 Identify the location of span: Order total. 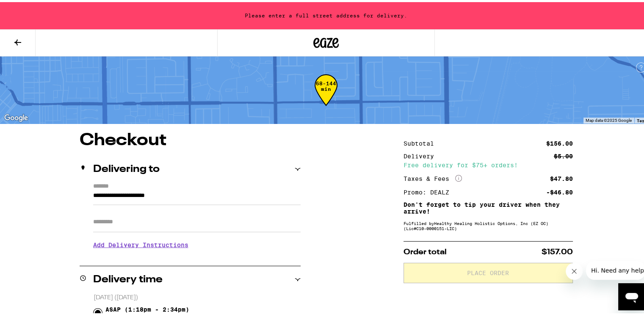
(425, 250).